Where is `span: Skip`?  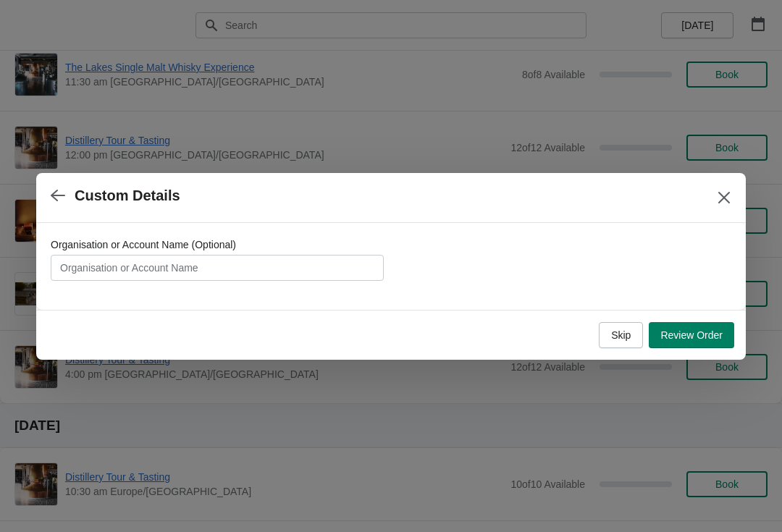
span: Skip is located at coordinates (621, 335).